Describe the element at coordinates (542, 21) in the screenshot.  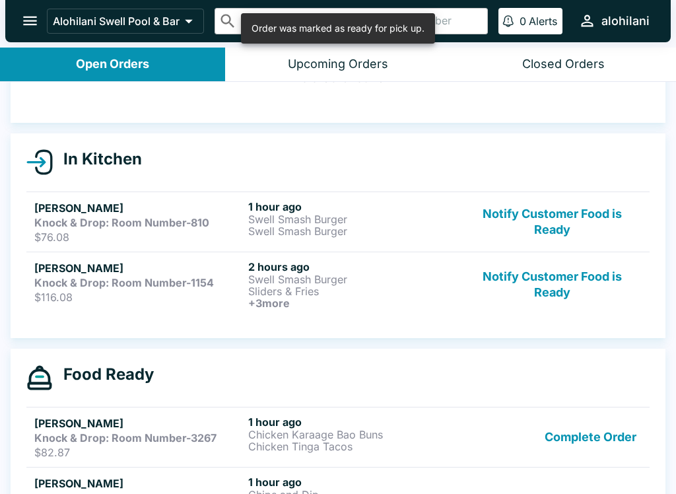
I see `p: Alerts` at that location.